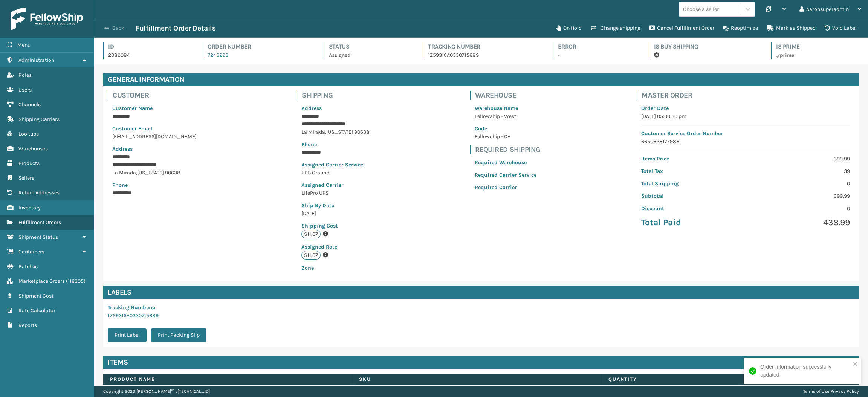 The width and height of the screenshot is (868, 397). What do you see at coordinates (818, 47) in the screenshot?
I see `h4: Is Prime` at bounding box center [818, 47].